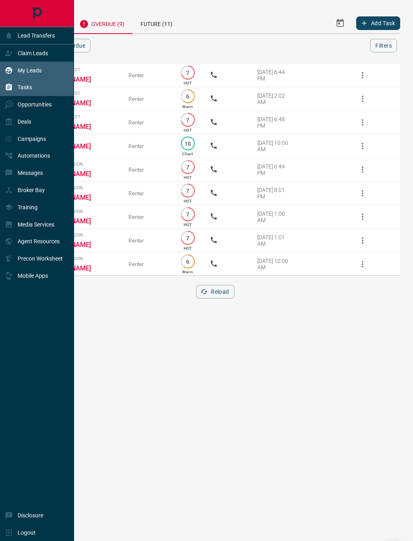 Image resolution: width=413 pixels, height=541 pixels. Describe the element at coordinates (215, 292) in the screenshot. I see `button: Reload` at that location.